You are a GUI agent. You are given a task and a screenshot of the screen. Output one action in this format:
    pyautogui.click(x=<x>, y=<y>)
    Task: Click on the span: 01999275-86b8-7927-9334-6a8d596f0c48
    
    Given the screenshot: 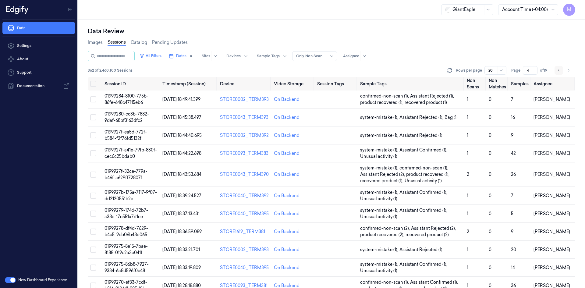 What is the action you would take?
    pyautogui.click(x=126, y=267)
    